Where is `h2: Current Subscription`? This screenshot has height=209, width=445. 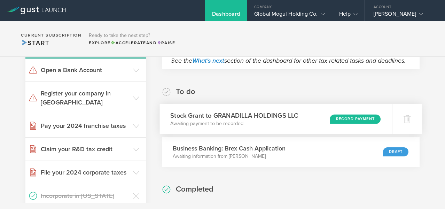
h2: Current Subscription is located at coordinates (51, 35).